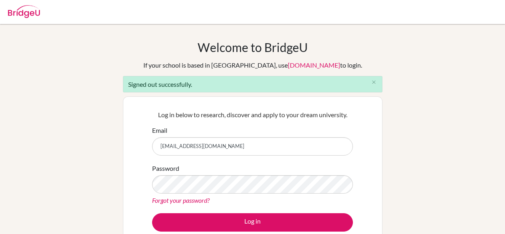  Describe the element at coordinates (252, 115) in the screenshot. I see `p: Log in below to research, discover and apply to your dream university.` at that location.